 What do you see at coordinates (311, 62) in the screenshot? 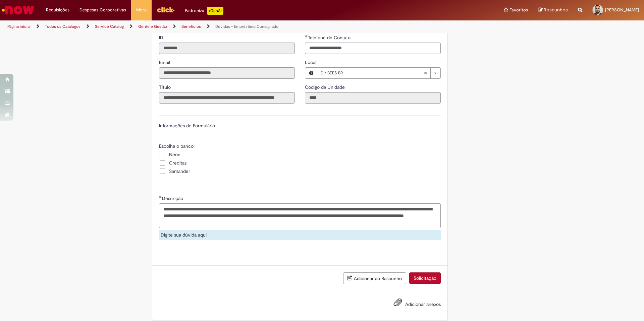
I see `span: Local` at bounding box center [311, 62].